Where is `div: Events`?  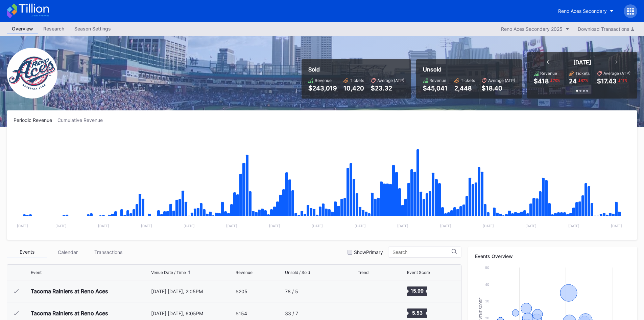
div: Events is located at coordinates (27, 252).